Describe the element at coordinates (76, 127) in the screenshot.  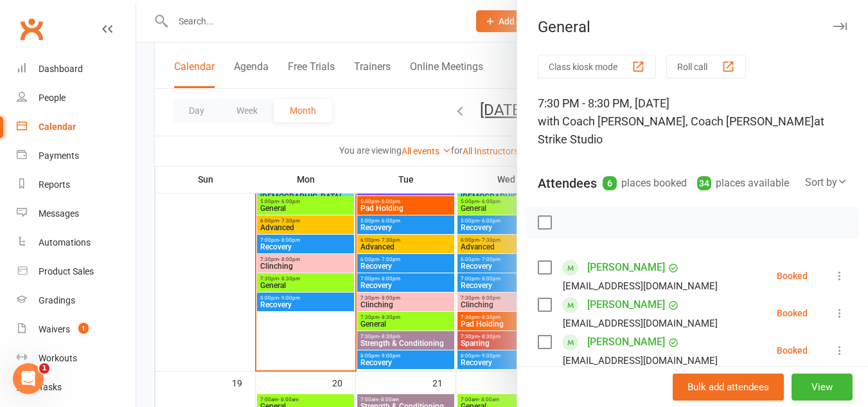
I see `a: Calendar` at that location.